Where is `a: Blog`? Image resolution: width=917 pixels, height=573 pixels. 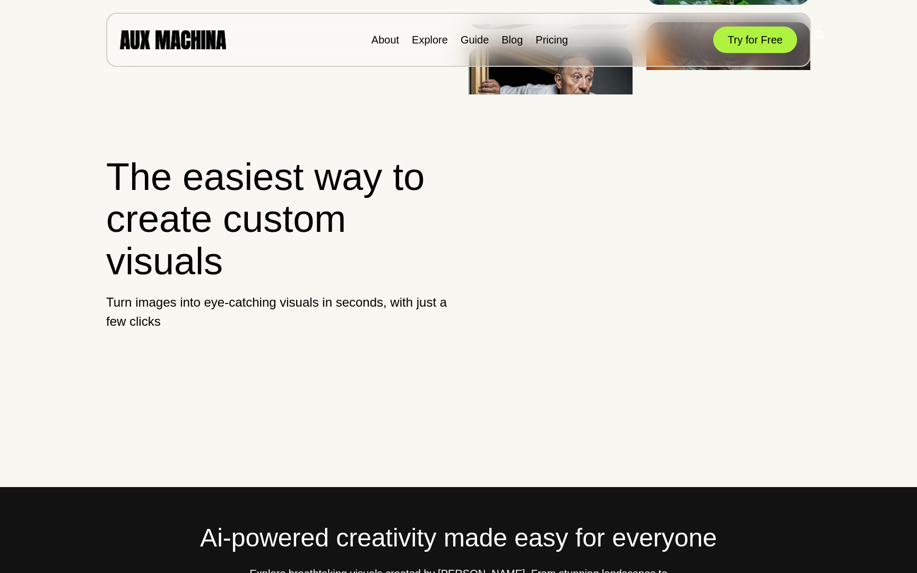
a: Blog is located at coordinates (512, 40).